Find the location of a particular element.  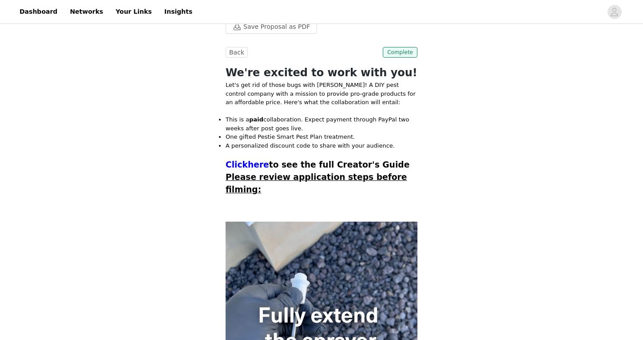

a: Click is located at coordinates (237, 166).